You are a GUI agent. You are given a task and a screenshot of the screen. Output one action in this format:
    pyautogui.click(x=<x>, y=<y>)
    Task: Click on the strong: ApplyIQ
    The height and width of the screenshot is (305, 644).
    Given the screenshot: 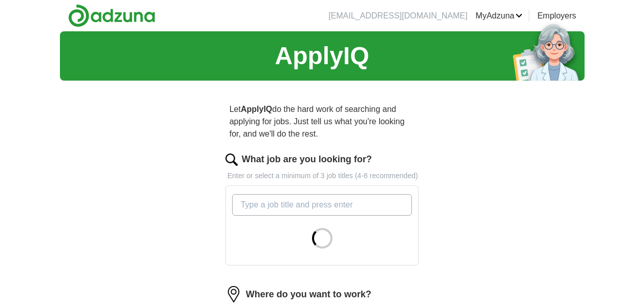 What is the action you would take?
    pyautogui.click(x=256, y=108)
    